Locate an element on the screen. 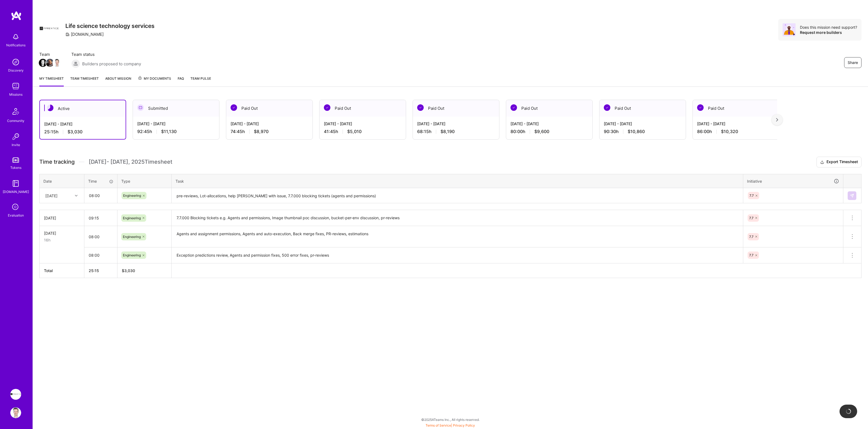 The image size is (868, 429). div: Evaluation is located at coordinates (16, 216).